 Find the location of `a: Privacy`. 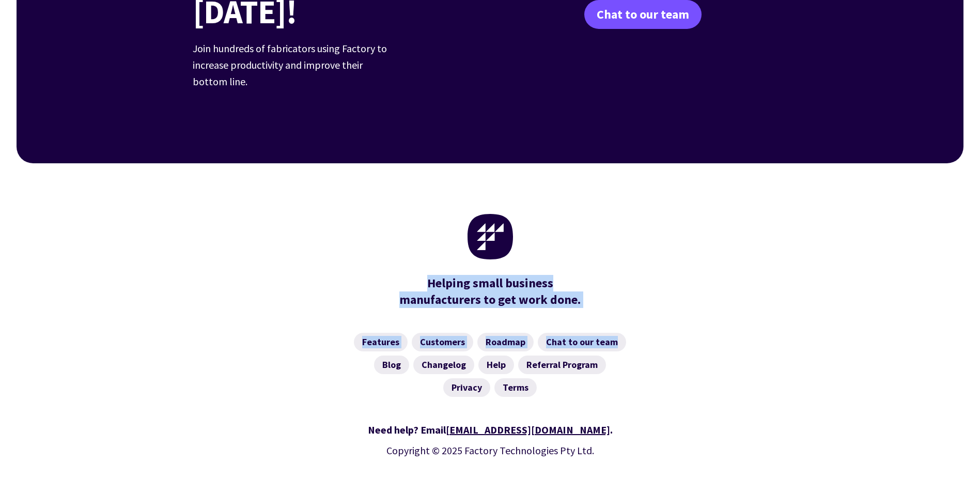

a: Privacy is located at coordinates (467, 387).